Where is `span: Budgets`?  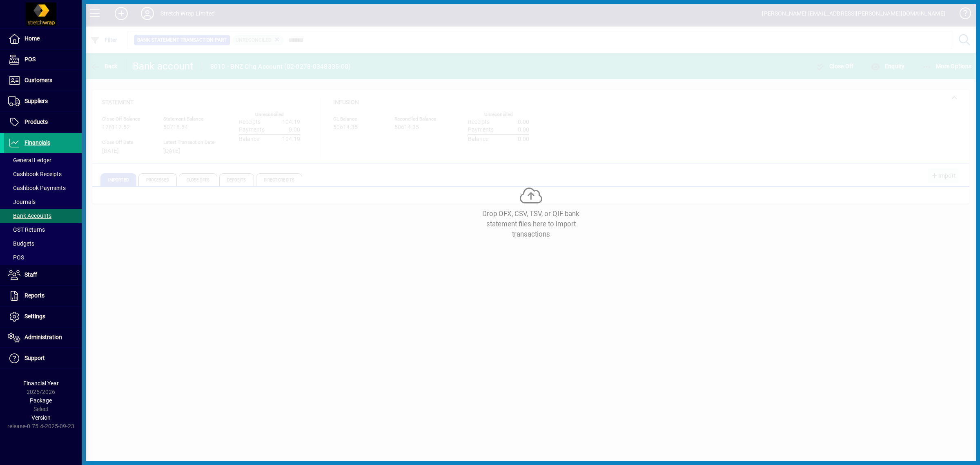 span: Budgets is located at coordinates (21, 244).